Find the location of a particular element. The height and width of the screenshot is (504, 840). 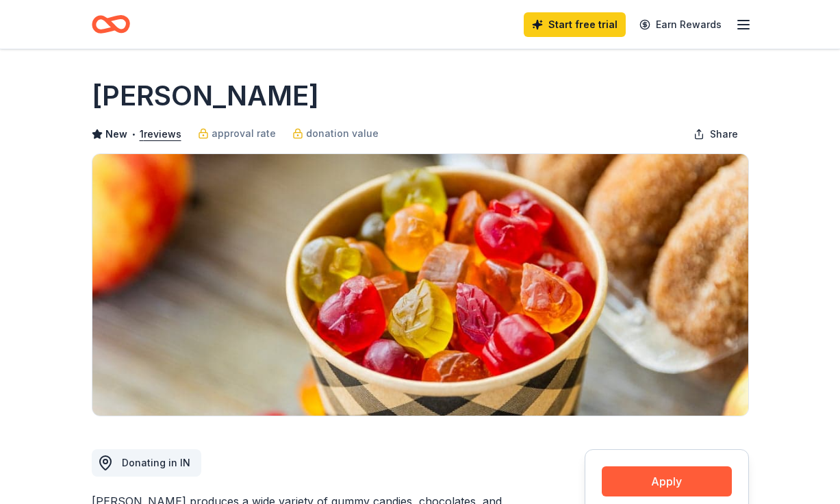

a: Home is located at coordinates (111, 24).